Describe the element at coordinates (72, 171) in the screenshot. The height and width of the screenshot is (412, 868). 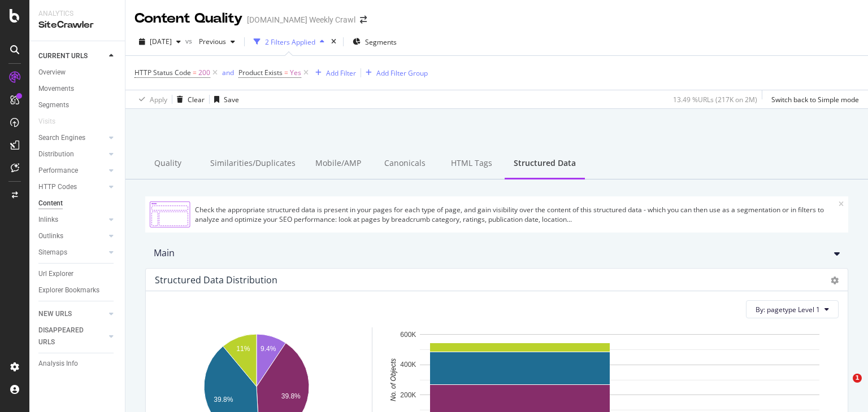
I see `a: Performance` at that location.